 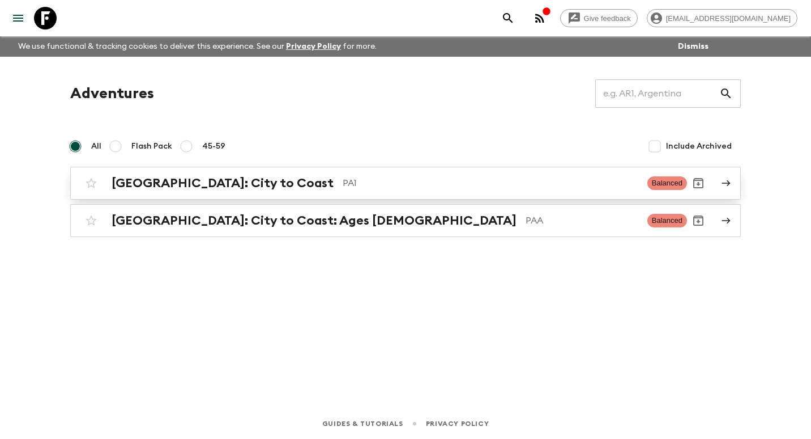 What do you see at coordinates (96, 146) in the screenshot?
I see `span: All` at bounding box center [96, 146].